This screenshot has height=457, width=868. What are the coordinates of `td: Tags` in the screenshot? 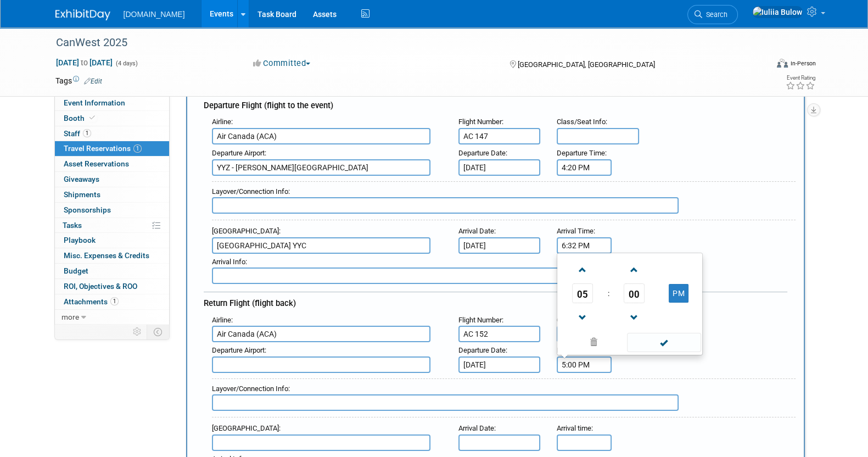 It's located at (79, 80).